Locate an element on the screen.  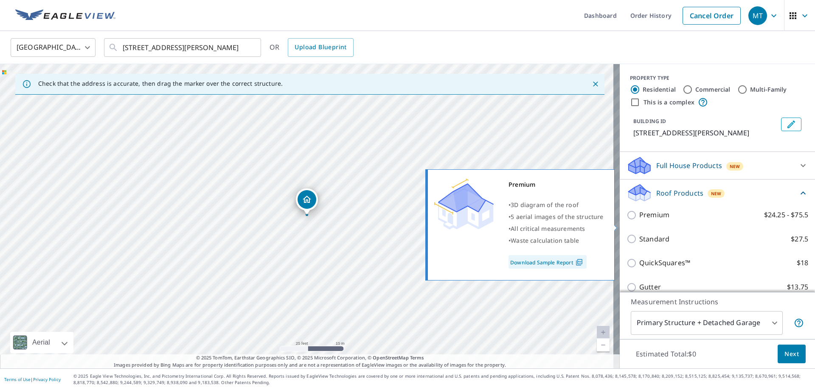
p: BUILDING ID is located at coordinates (649, 121).